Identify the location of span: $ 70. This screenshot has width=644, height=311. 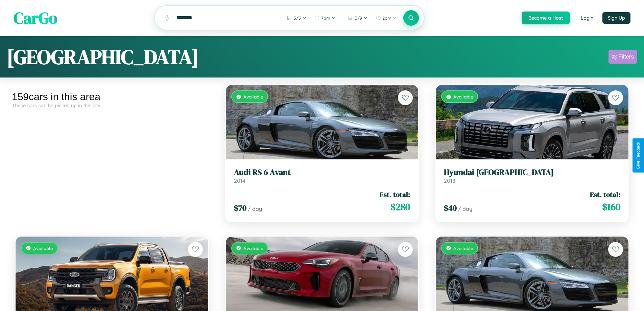
(240, 208).